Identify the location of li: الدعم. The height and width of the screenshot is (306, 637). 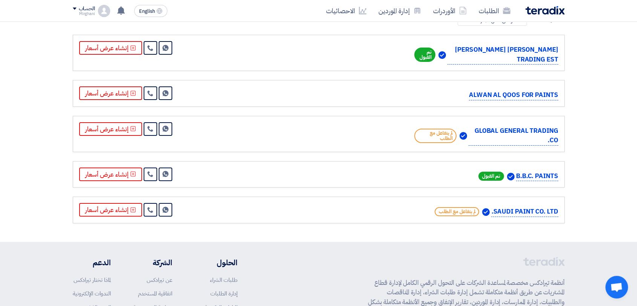
(92, 262).